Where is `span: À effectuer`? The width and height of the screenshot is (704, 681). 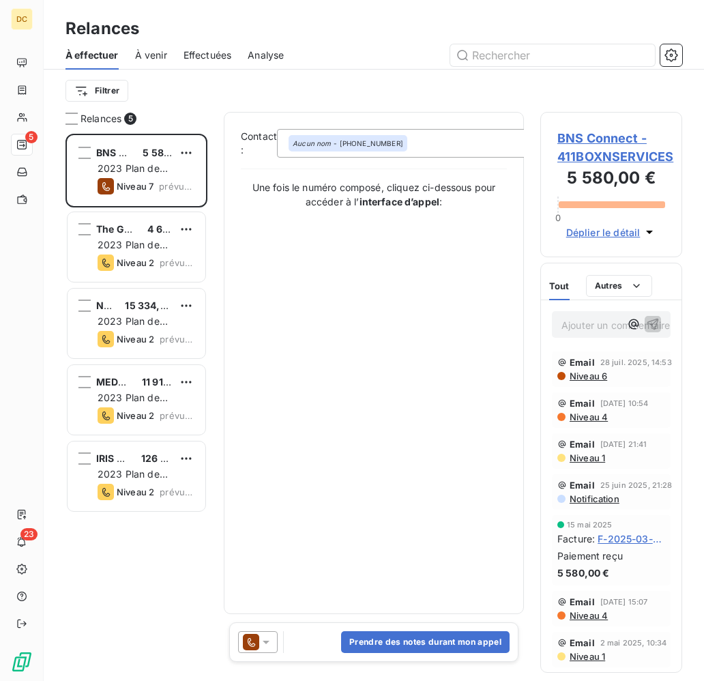 span: À effectuer is located at coordinates (92, 55).